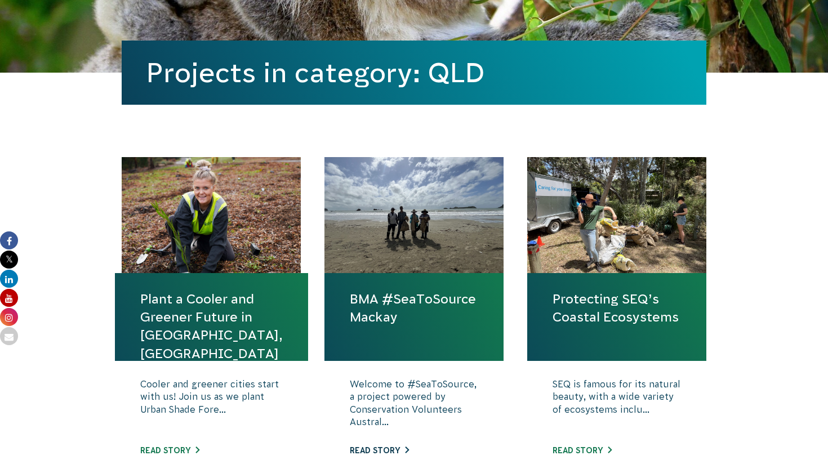 The image size is (828, 460). What do you see at coordinates (414, 406) in the screenshot?
I see `p: Welcome to #SeaToSource, a project powered by Conservation Volunteers Austral...` at bounding box center [414, 406].